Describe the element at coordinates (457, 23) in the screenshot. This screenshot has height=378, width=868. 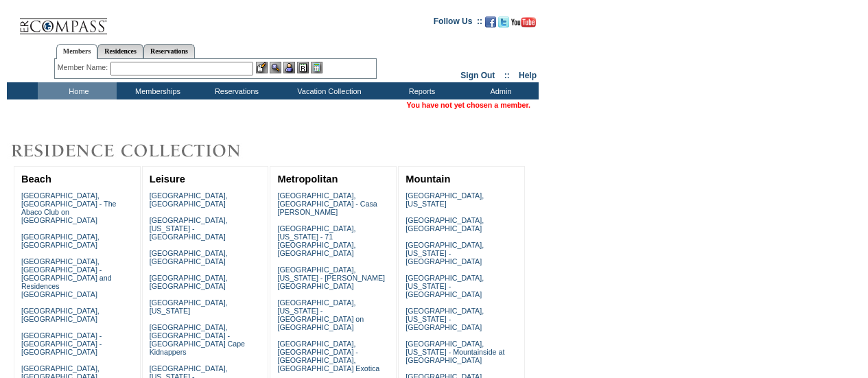
I see `td: Follow Us ::` at that location.